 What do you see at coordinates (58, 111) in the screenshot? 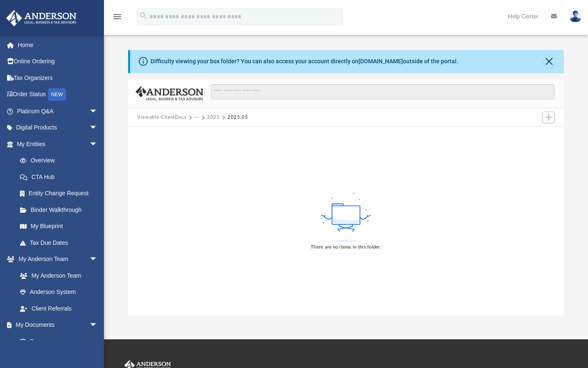
I see `a: Platinum Q&Aarrow_drop_down` at bounding box center [58, 111].